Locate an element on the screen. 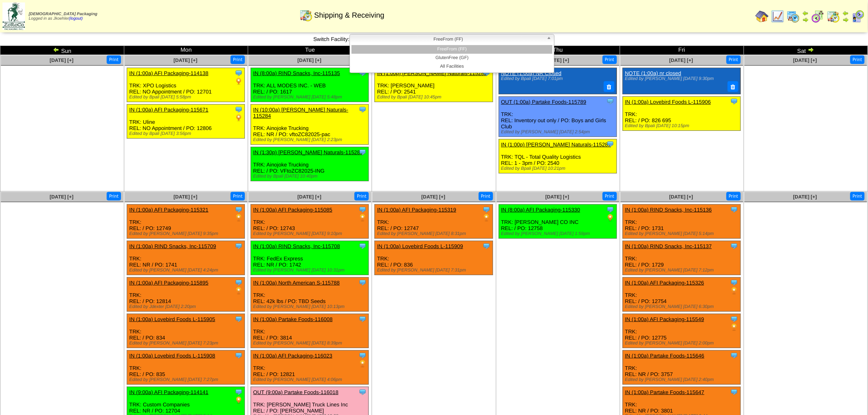  span: Shipping & Receiving is located at coordinates (349, 15).